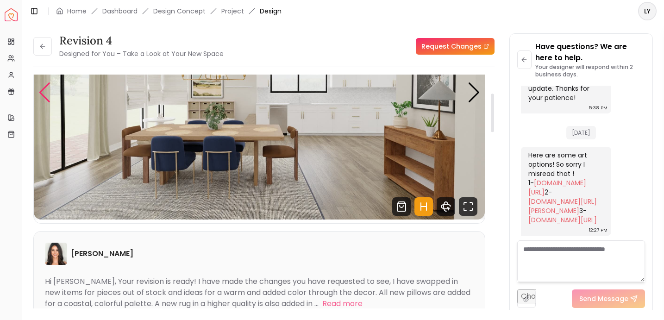 Image resolution: width=664 pixels, height=320 pixels. I want to click on small: Designed for You – Take a Look at Your New Space, so click(141, 54).